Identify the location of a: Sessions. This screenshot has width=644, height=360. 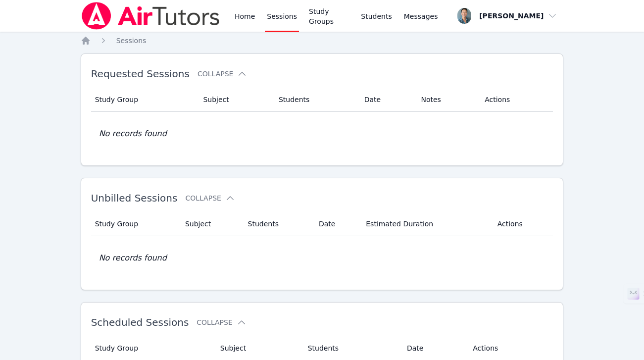
(131, 41).